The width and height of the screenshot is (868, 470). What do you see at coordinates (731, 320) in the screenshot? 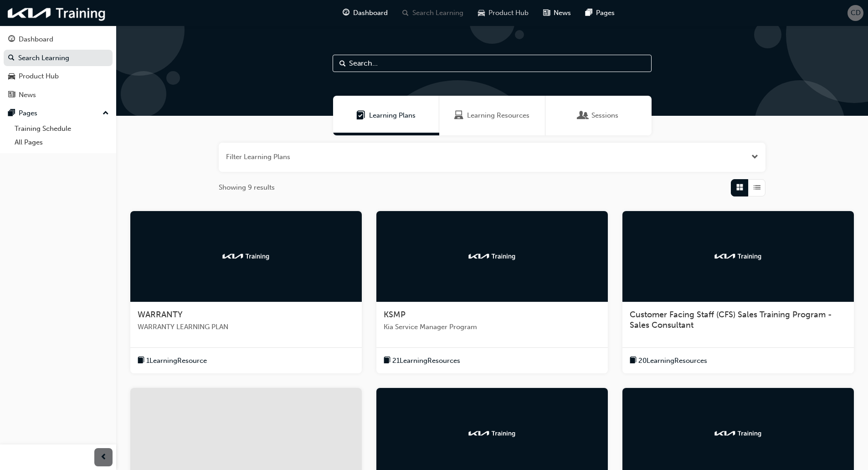
I see `span: Customer Facing Staff (CFS) Sales Training Program - Sales Consultant` at bounding box center [731, 320].